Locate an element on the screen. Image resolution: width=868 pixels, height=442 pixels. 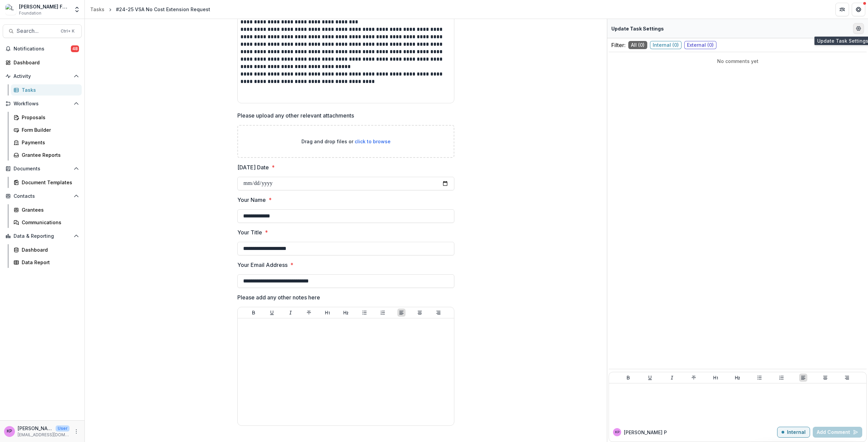
p: User is located at coordinates (62, 429).